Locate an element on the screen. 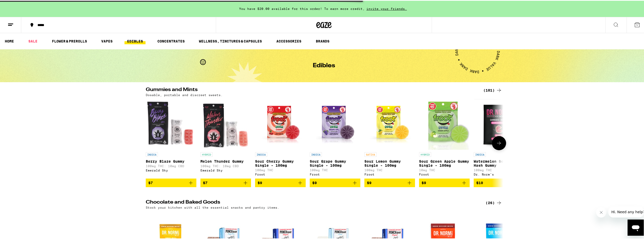 The image size is (644, 239). a: SALE is located at coordinates (33, 41).